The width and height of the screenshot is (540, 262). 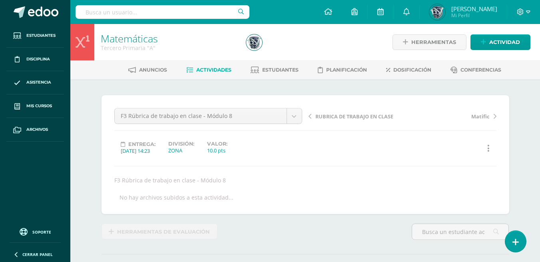 What do you see at coordinates (434, 42) in the screenshot?
I see `span: Herramientas` at bounding box center [434, 42].